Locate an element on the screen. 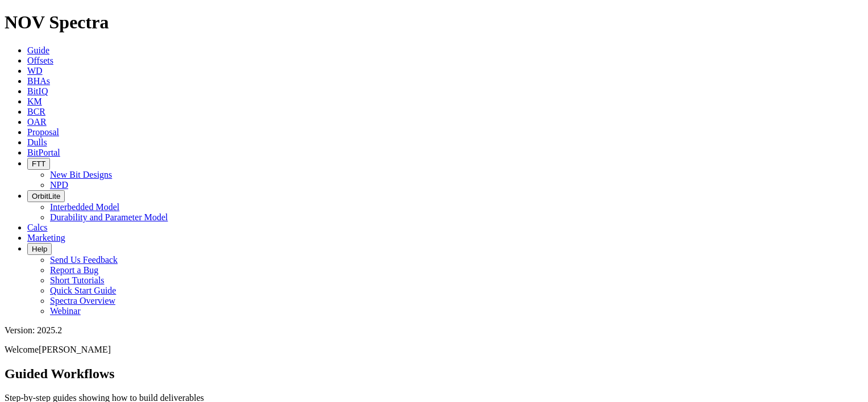 The width and height of the screenshot is (868, 402). span: OAR is located at coordinates (37, 122).